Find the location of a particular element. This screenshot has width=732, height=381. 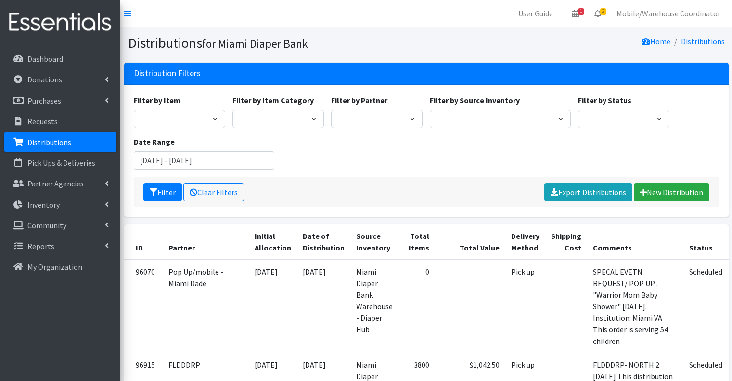

th: Status is located at coordinates (705, 242).